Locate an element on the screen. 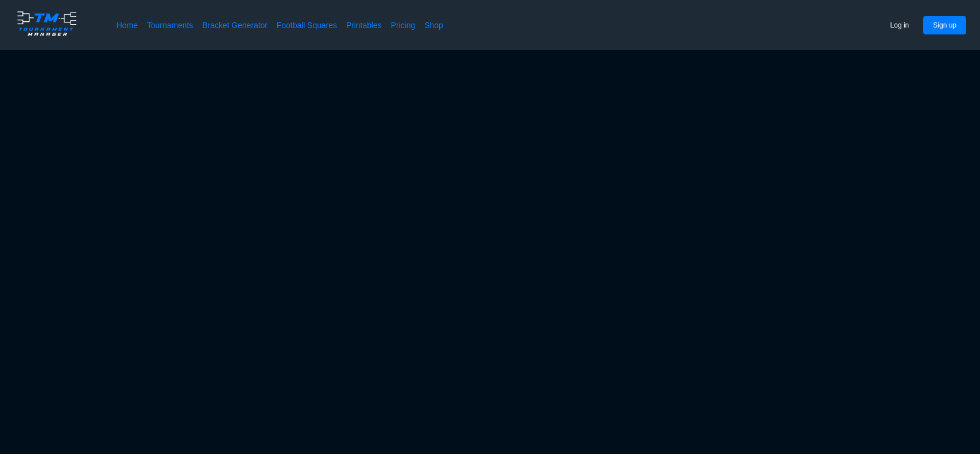 This screenshot has width=980, height=454. a: Shop is located at coordinates (434, 25).